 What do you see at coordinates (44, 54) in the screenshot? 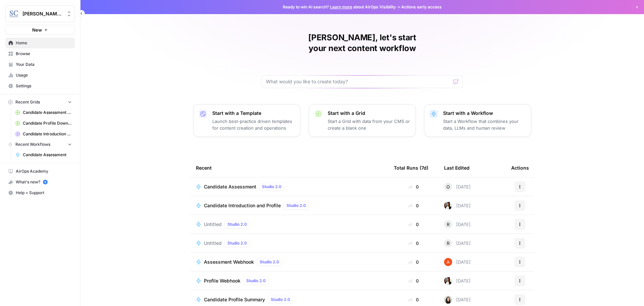
I see `span: Browse` at bounding box center [44, 54].